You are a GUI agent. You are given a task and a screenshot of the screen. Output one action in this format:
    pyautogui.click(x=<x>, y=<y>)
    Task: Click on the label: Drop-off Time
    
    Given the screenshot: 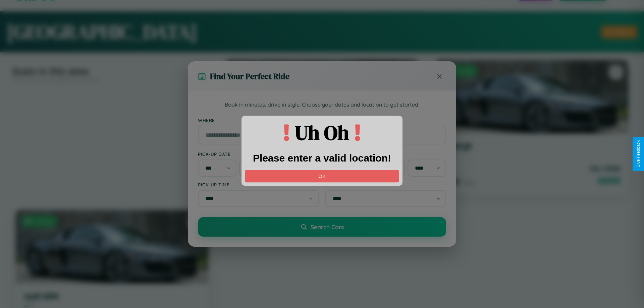 What is the action you would take?
    pyautogui.click(x=386, y=184)
    